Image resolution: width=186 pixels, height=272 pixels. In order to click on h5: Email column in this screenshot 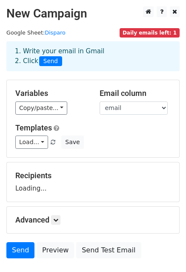, I will do `click(135, 93)`.